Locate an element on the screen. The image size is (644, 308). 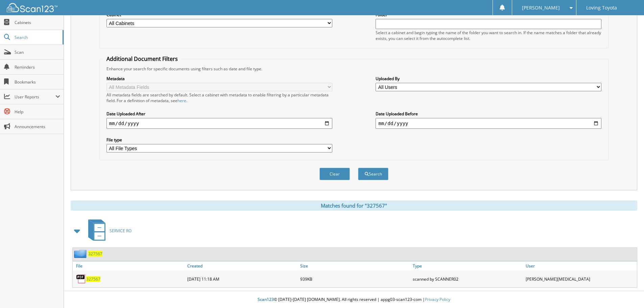
span: Cabinets is located at coordinates (37, 22).